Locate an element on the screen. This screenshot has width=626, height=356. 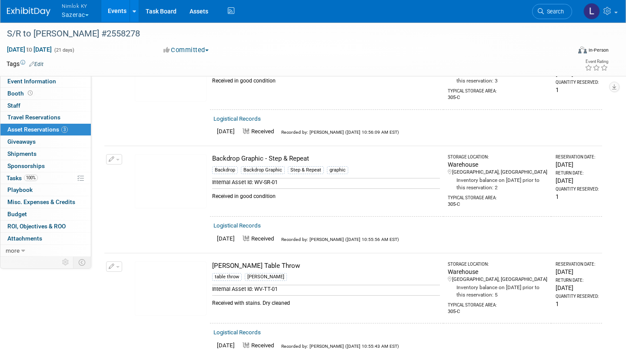
img: Format-Inperson.png is located at coordinates (582, 50).